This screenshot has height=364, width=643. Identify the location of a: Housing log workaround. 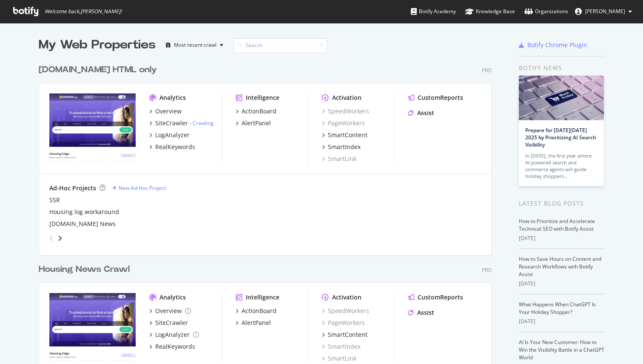
(84, 212).